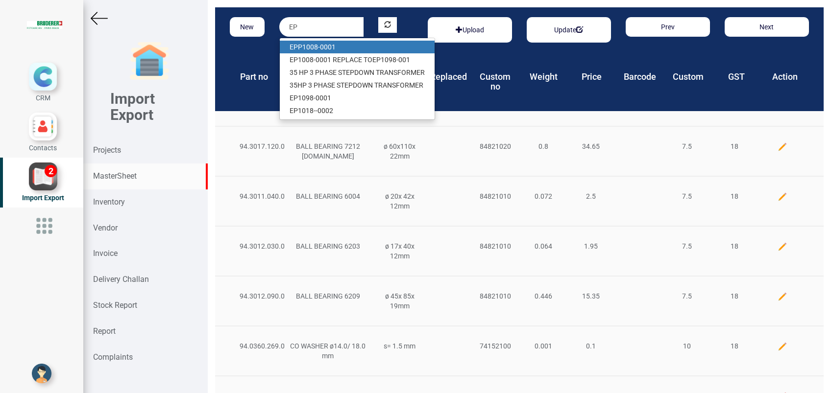  I want to click on input: Serach by product part no, so click(321, 27).